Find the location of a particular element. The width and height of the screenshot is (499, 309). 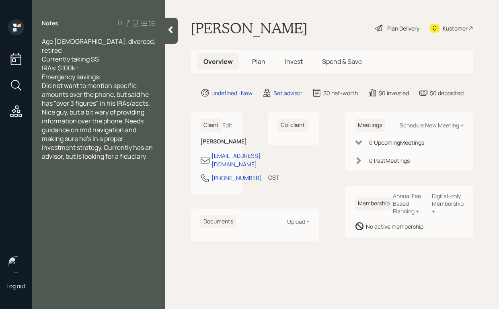

div: Schedule New Meeting + is located at coordinates (431, 125).